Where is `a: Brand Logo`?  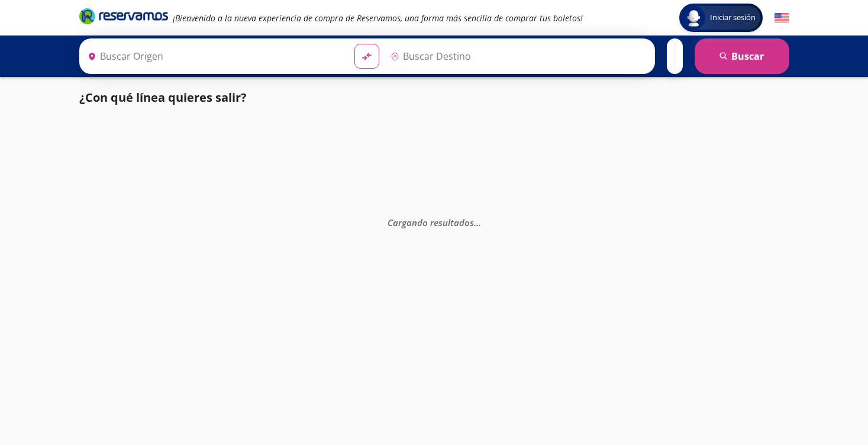
a: Brand Logo is located at coordinates (124, 18).